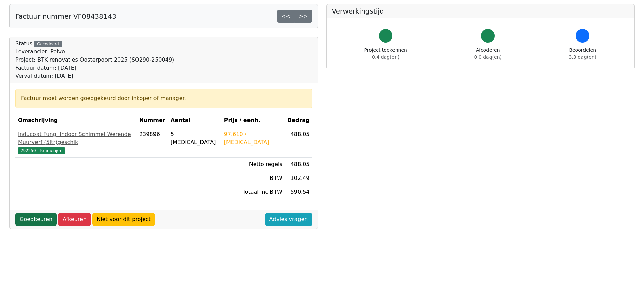 Image resolution: width=644 pixels, height=308 pixels. What do you see at coordinates (76, 142) in the screenshot?
I see `a: Inducoat Fungi Indoor Schimmel Werende Muurverf (5ltr)geschik292250 - Kramerijen` at bounding box center [76, 142].